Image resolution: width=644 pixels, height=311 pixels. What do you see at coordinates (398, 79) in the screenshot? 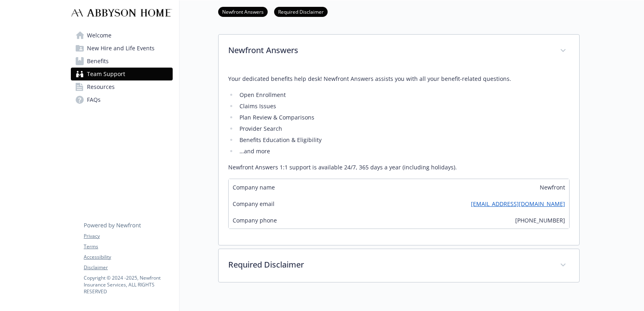
I see `p: Your dedicated benefits help desk! Newfront Answers assists you with all your benefit-related que...` at bounding box center [398, 79].